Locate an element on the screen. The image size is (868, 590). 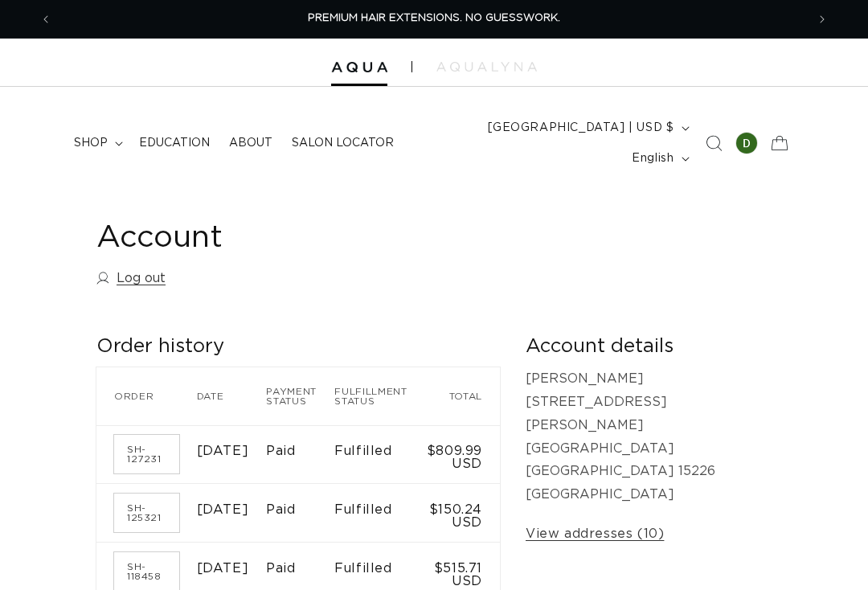
a: Order number SH-125321 is located at coordinates (146, 513).